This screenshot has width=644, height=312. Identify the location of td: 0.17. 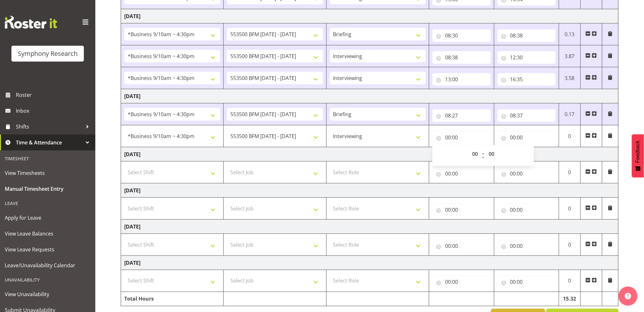
(570, 114).